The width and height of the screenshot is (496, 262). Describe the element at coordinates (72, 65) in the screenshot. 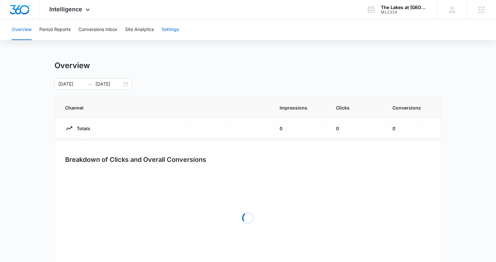

I see `h1: Overview` at that location.